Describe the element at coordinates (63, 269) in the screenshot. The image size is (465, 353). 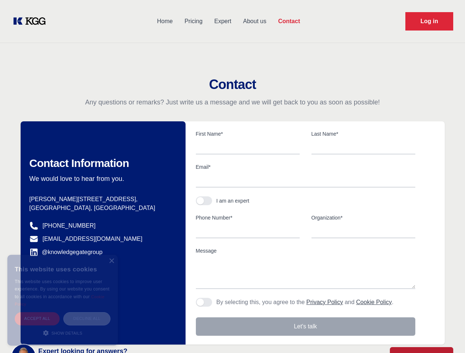
I see `div: This website uses cookies` at that location.